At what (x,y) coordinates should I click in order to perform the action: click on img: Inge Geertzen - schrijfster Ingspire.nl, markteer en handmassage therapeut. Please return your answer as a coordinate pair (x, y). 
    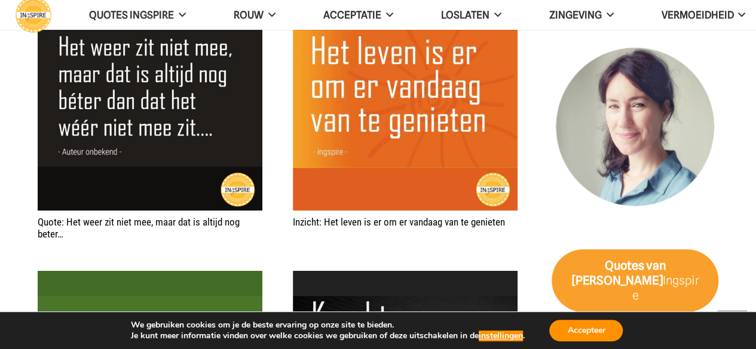
    Looking at the image, I should click on (634, 131).